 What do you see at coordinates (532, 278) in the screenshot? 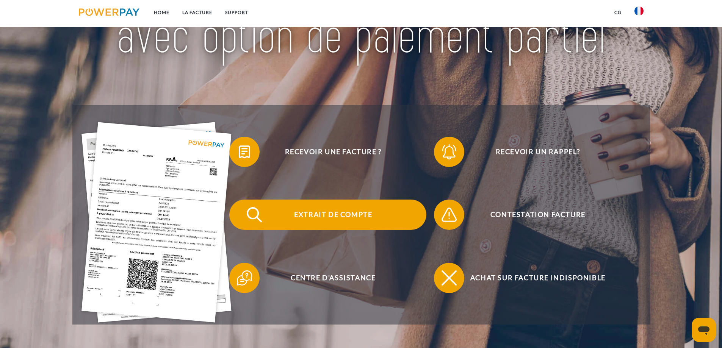
I see `button: Achat sur facture indisponible` at bounding box center [532, 278].